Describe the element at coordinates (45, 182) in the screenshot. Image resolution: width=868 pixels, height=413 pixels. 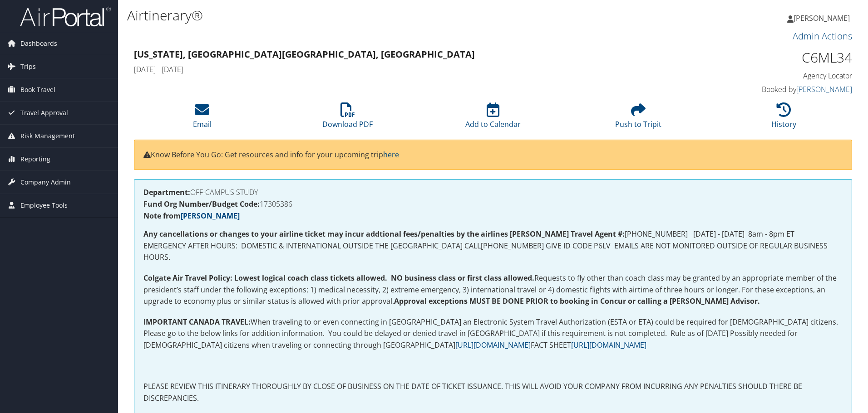
I see `span: Company Admin` at that location.